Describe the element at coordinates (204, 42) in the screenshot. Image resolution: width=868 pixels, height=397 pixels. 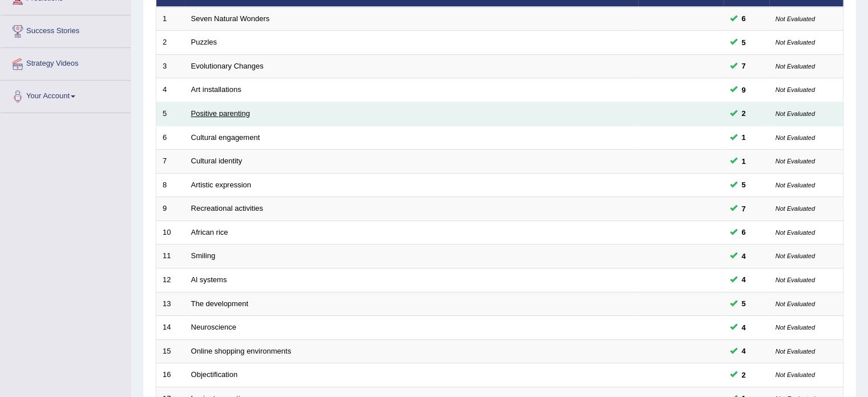
I see `a: Puzzles` at that location.